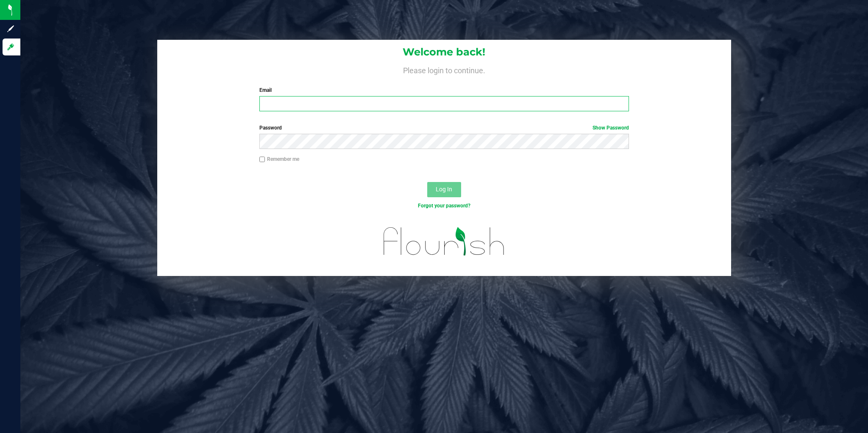 Image resolution: width=868 pixels, height=433 pixels. Describe the element at coordinates (444, 52) in the screenshot. I see `h1: Welcome back!` at that location.